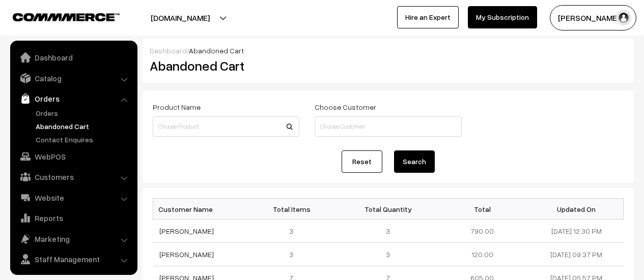 This screenshot has width=644, height=280. I want to click on a: My Subscription, so click(503, 17).